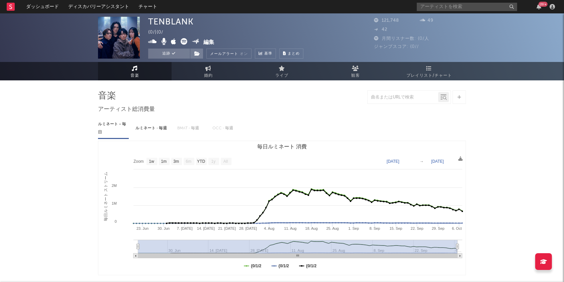 The width and height of the screenshot is (564, 282). I want to click on text: 6…, so click(459, 250).